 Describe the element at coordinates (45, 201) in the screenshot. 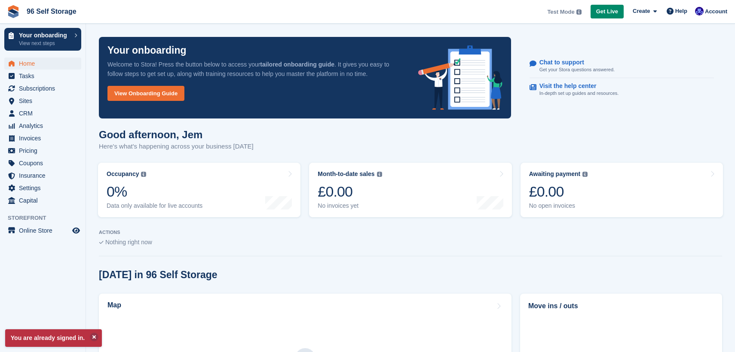

I see `span: Capital` at that location.